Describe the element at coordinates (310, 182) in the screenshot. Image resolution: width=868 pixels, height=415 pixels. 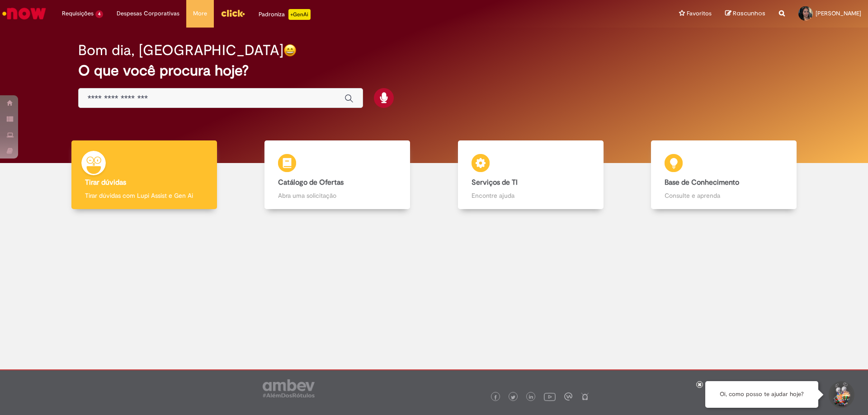
I see `b: Catálogo de Ofertas` at that location.